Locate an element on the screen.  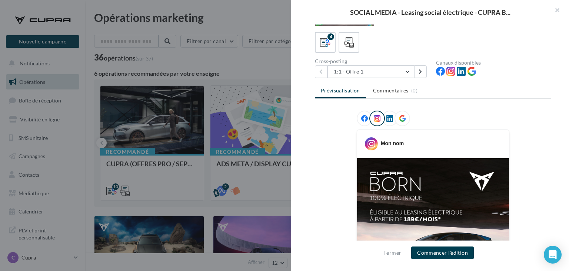
div: Mon nom is located at coordinates (392, 143).